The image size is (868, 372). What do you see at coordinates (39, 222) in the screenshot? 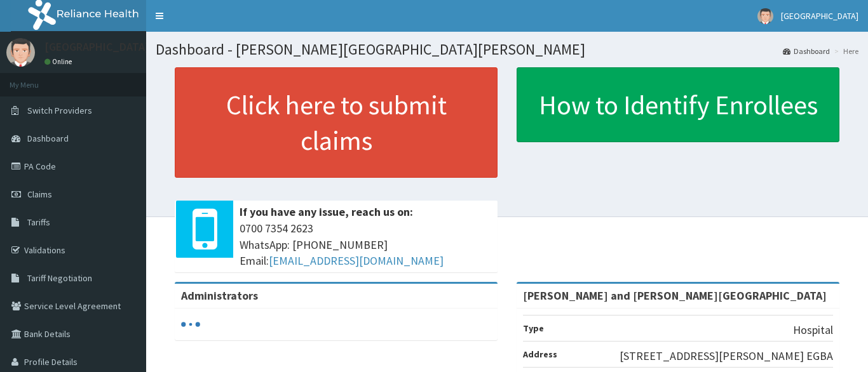
I see `span: Tariffs` at bounding box center [39, 222].